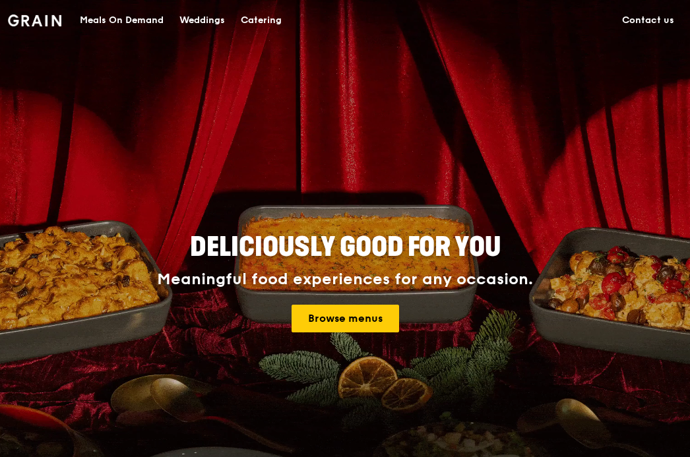  I want to click on div: Meals On Demand, so click(121, 20).